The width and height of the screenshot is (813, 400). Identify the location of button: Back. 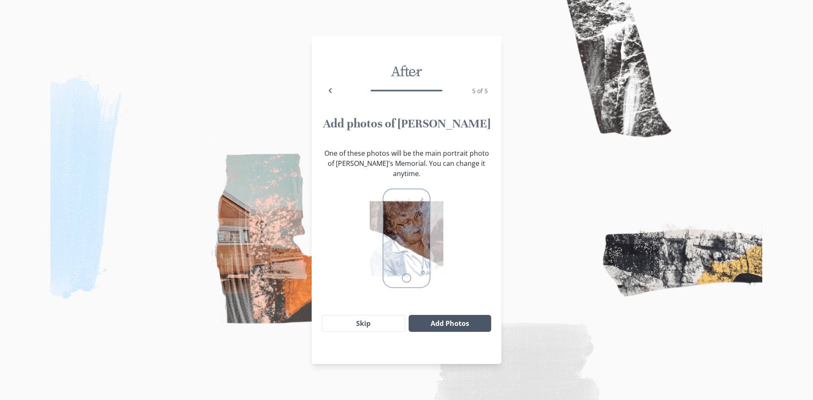
(330, 91).